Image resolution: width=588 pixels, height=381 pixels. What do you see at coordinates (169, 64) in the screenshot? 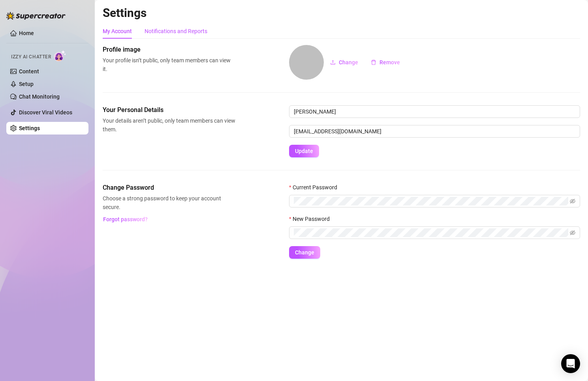
I see `span: Your profile isn’t public, only team members can view it.` at bounding box center [169, 64].